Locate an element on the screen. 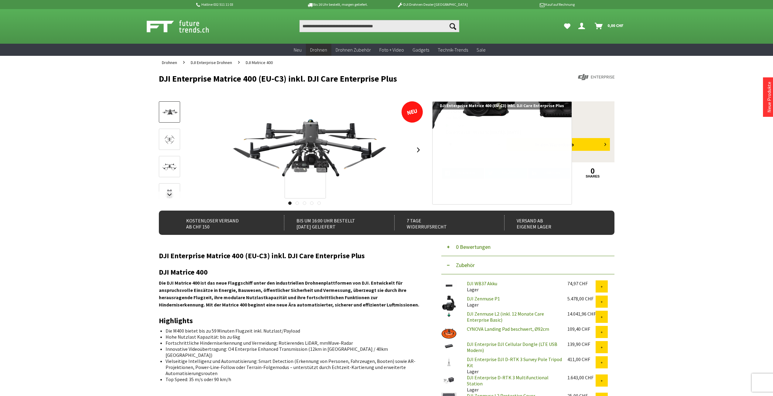 This screenshot has height=396, width=773. span: DJI Matrice 400 is located at coordinates (259, 63).